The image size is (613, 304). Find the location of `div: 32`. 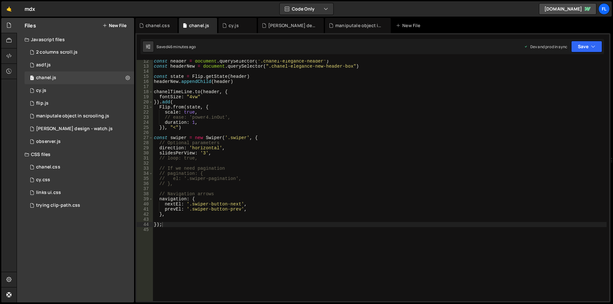

div: 32 is located at coordinates (145, 164).